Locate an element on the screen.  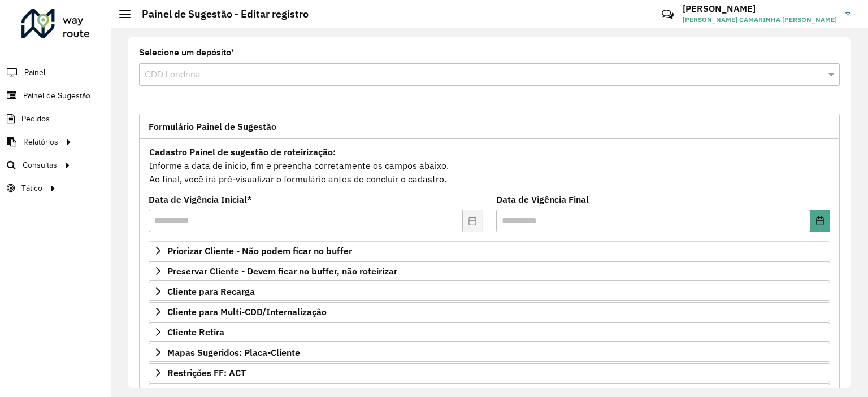
span: Restrições FF: ACT is located at coordinates (206, 373).